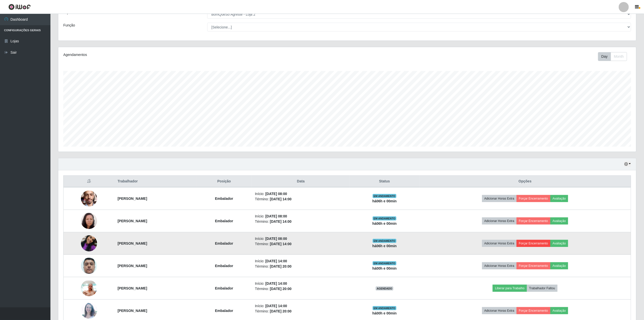 The height and width of the screenshot is (320, 644). Describe the element at coordinates (301, 182) in the screenshot. I see `th: Data` at that location.